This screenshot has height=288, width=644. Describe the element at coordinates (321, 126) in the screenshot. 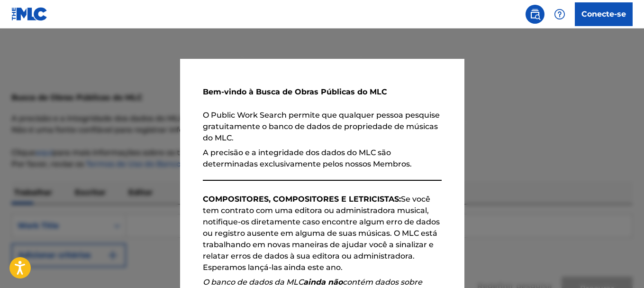

I see `font: O Public Work Search permite que qualquer pessoa pesquise gratuitamente o banco de dados de propr...` at that location.